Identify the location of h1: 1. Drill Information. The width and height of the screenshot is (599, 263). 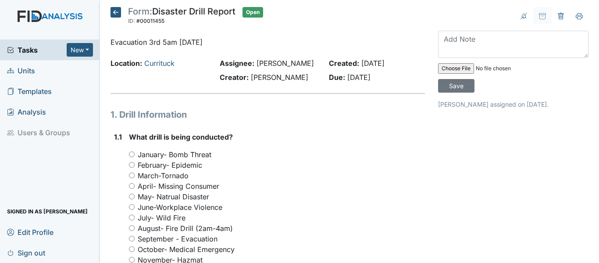
(267, 114).